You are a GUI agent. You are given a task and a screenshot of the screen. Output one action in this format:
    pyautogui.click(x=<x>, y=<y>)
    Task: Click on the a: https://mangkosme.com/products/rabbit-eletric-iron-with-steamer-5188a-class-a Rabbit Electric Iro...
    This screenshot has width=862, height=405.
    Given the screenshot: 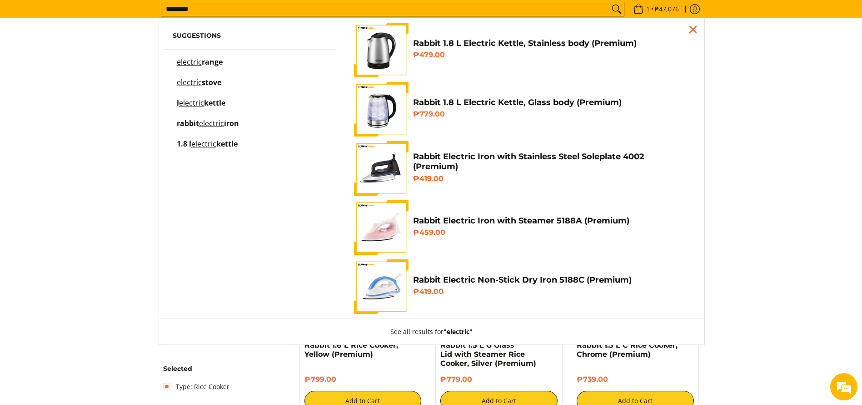 What is the action you would take?
    pyautogui.click(x=522, y=227)
    